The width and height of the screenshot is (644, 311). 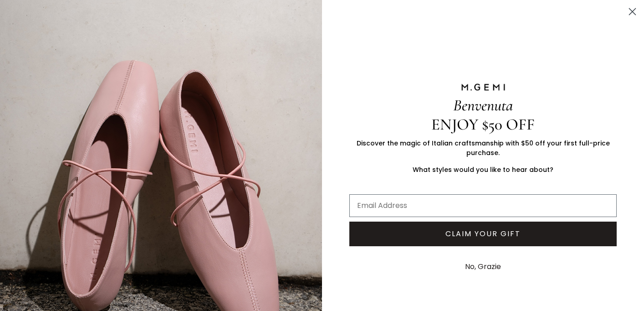 What do you see at coordinates (483, 206) in the screenshot?
I see `input: Email Address` at bounding box center [483, 206].